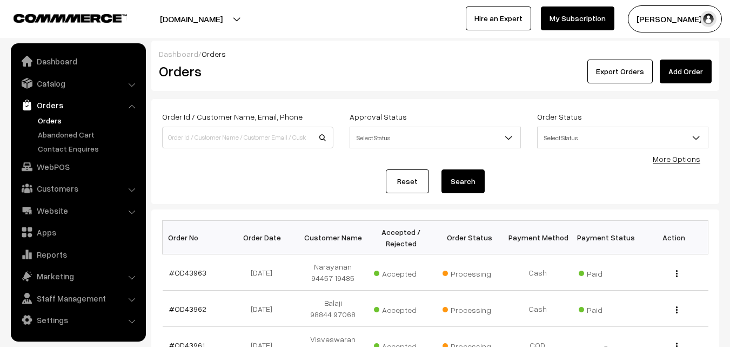 The width and height of the screenshot is (730, 347). What do you see at coordinates (89, 134) in the screenshot?
I see `a: Abandoned Cart` at bounding box center [89, 134].